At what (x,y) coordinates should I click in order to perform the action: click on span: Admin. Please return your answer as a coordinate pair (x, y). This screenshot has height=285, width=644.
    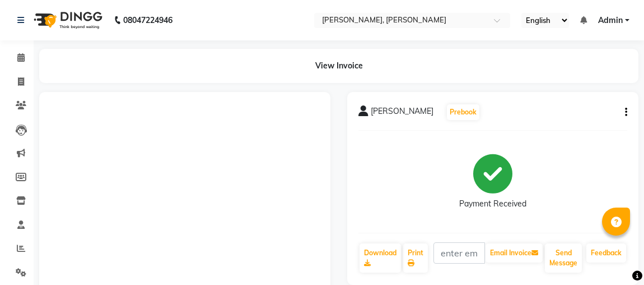
    Looking at the image, I should click on (611, 20).